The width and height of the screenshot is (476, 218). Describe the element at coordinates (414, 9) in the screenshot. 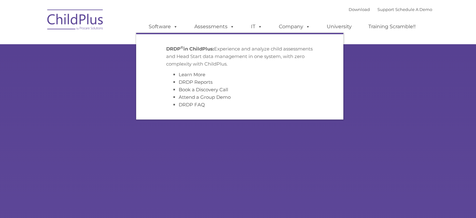

I see `a: Schedule A Demo` at that location.